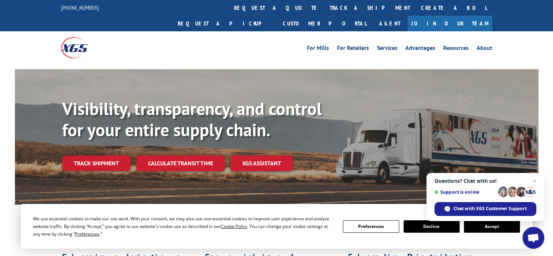  I want to click on span: Chat with XGS Customer Support, so click(490, 208).